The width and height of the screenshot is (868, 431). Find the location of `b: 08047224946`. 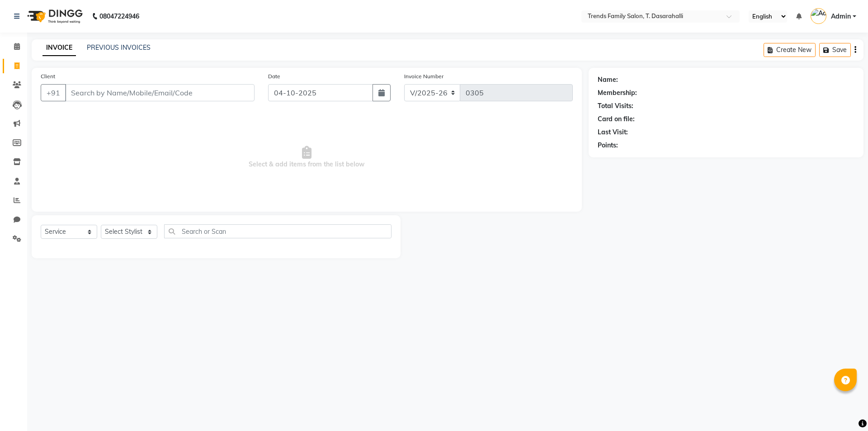

b: 08047224946 is located at coordinates (120, 16).